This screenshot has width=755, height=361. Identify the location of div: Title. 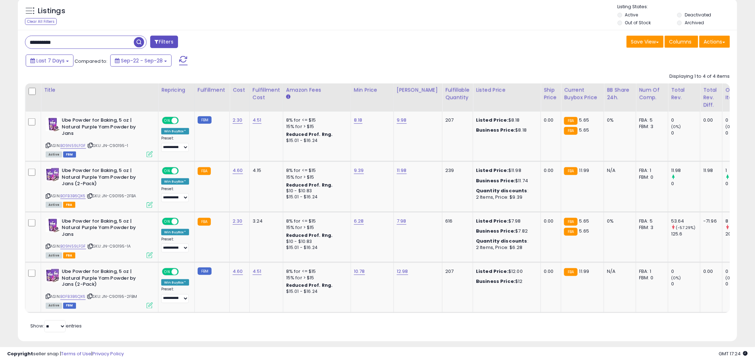
(100, 90).